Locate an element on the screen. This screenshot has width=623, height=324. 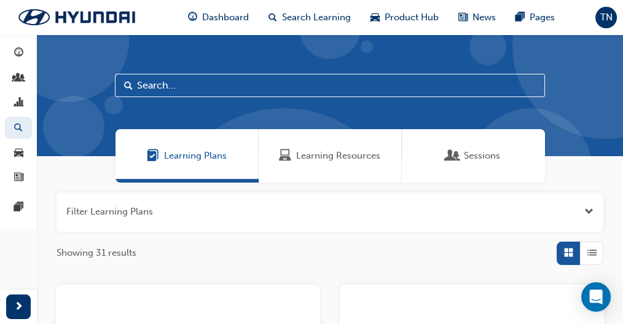
span: Pages is located at coordinates (542, 17).